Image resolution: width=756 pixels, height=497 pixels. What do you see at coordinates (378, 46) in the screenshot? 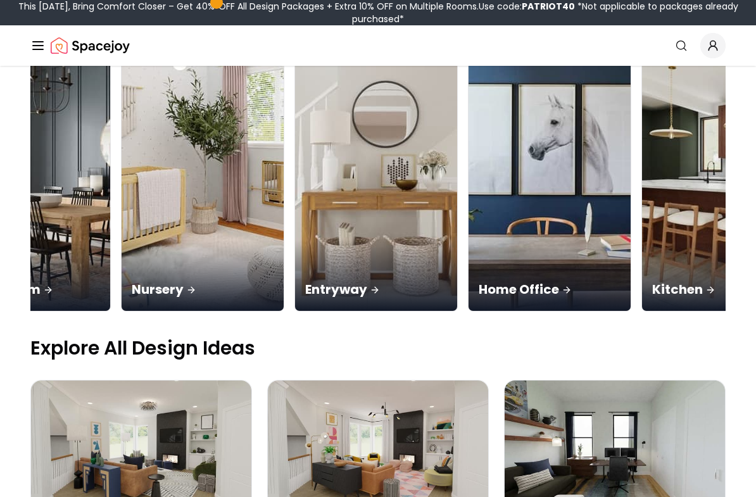
I see `nav: Global` at bounding box center [378, 46].